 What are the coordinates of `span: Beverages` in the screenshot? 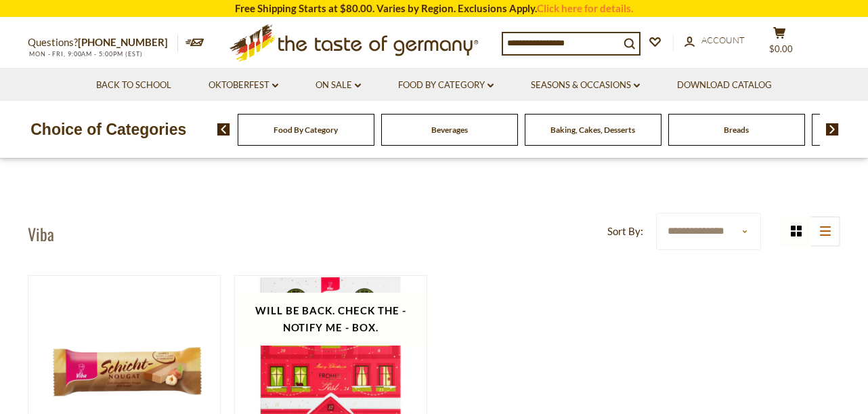 It's located at (449, 129).